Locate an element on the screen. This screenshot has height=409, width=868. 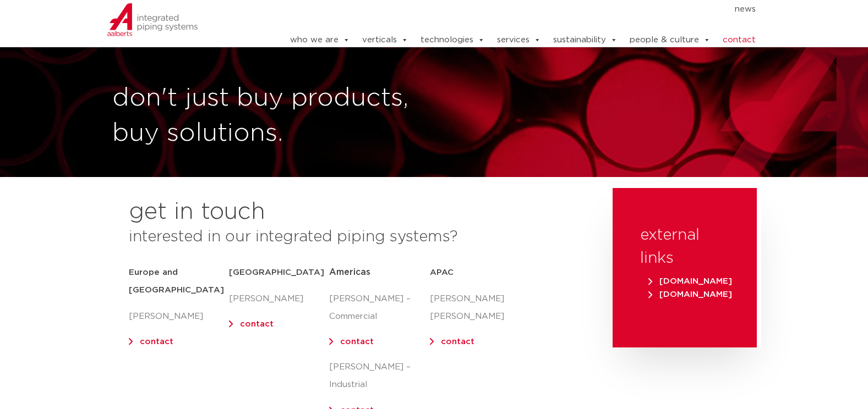
a: sustainability is located at coordinates (585, 40).